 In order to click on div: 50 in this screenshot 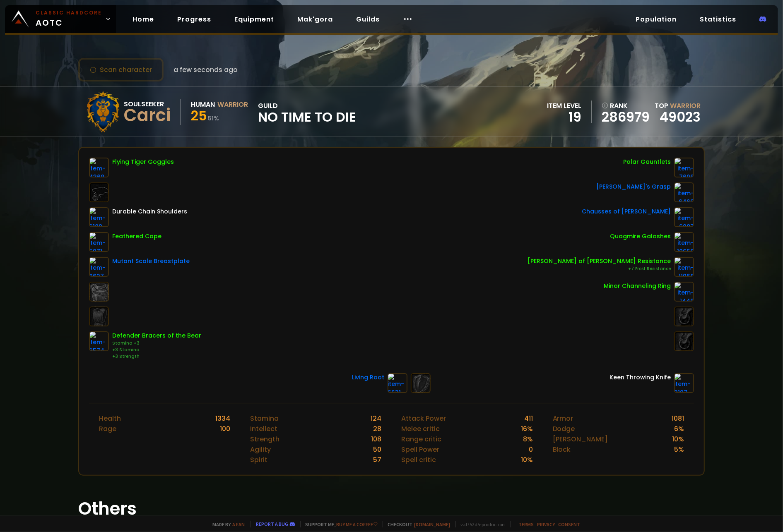, I will do `click(377, 449)`.